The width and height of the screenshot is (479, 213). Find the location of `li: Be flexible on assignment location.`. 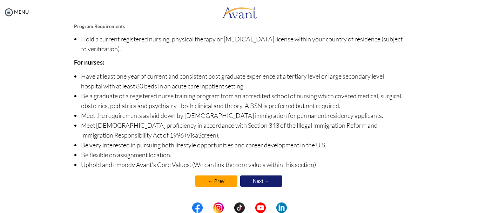

li: Be flexible on assignment location. is located at coordinates (243, 155).